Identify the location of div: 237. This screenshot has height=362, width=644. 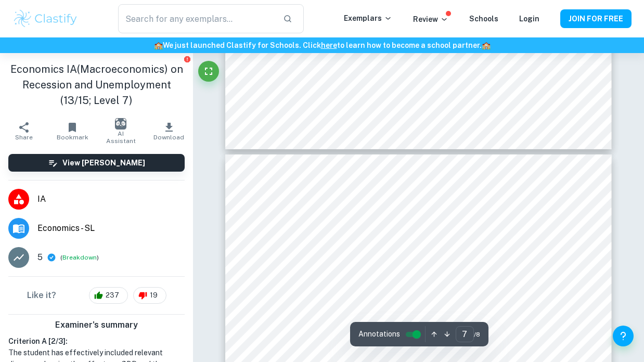
(108, 296).